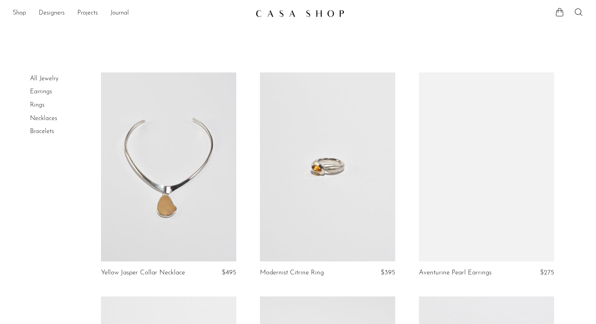 The height and width of the screenshot is (324, 596). Describe the element at coordinates (37, 105) in the screenshot. I see `a: Rings` at that location.